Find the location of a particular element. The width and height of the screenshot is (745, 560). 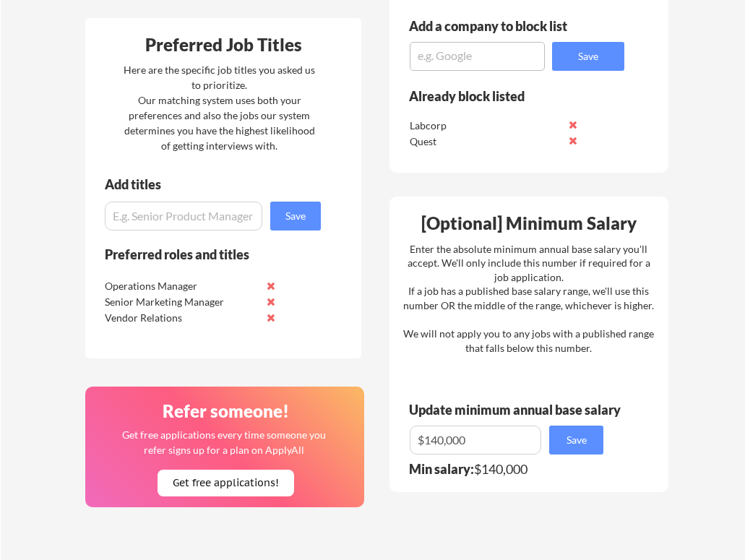

div: Update minimum annual base salary is located at coordinates (517, 409).